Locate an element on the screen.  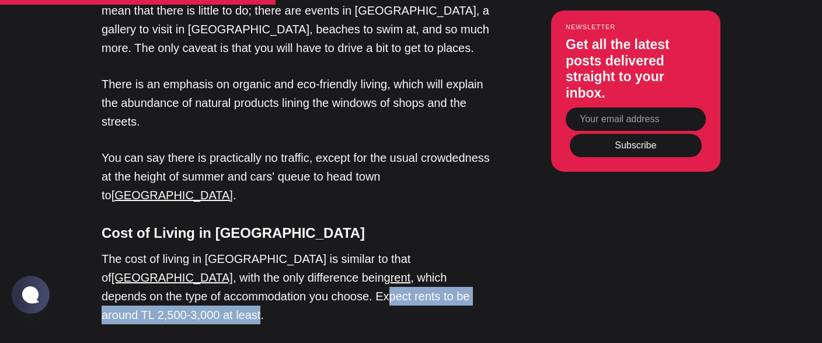
input: Your email address is located at coordinates (636, 119).